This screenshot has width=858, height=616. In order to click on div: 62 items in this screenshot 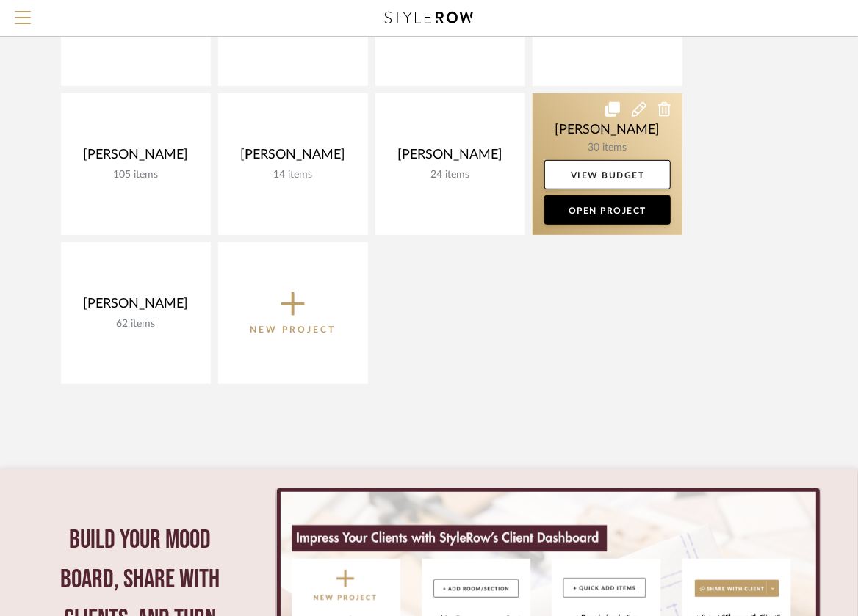, I will do `click(136, 323)`.